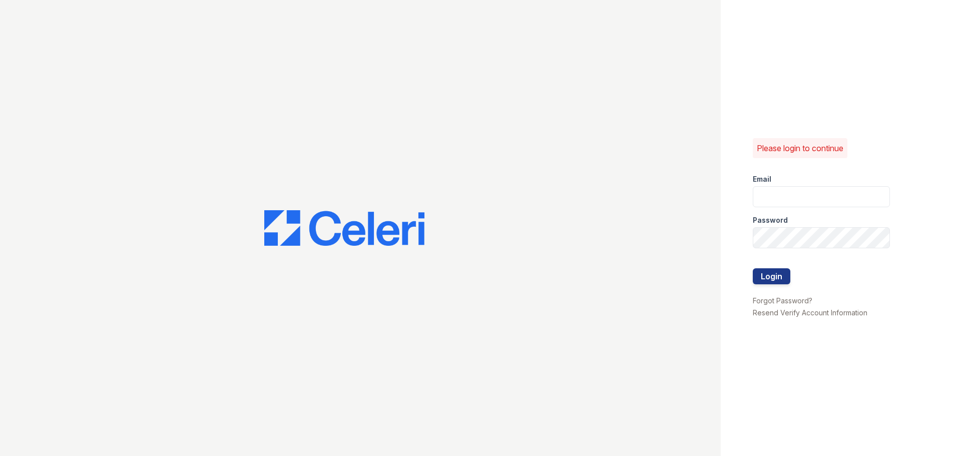 This screenshot has width=961, height=456. Describe the element at coordinates (800, 148) in the screenshot. I see `p: Please login to continue` at that location.